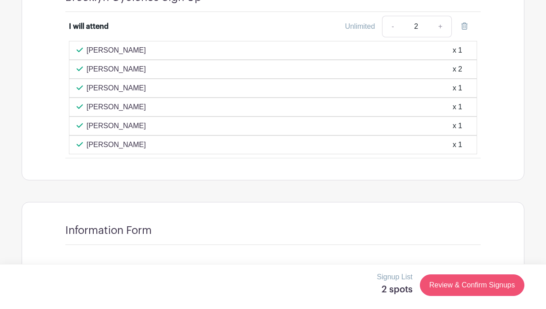  I want to click on div: x 2, so click(457, 69).